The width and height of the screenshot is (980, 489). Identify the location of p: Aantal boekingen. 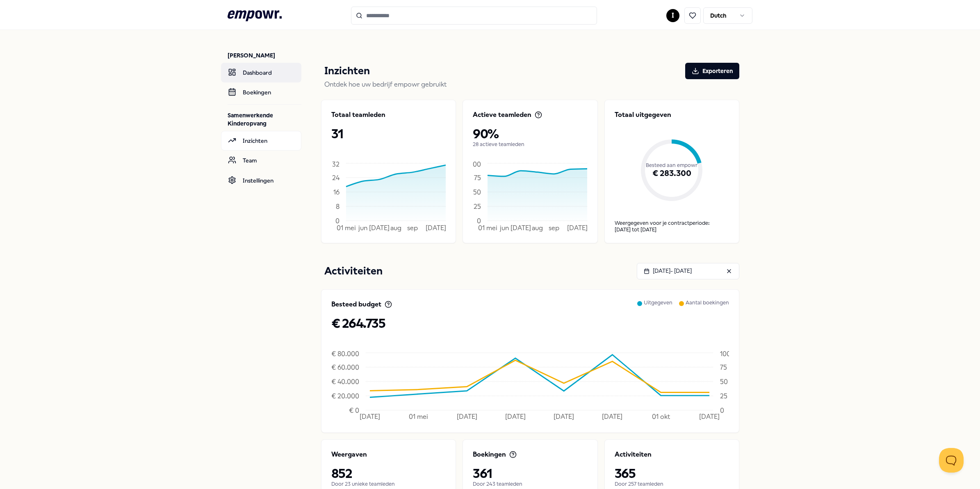
(707, 307).